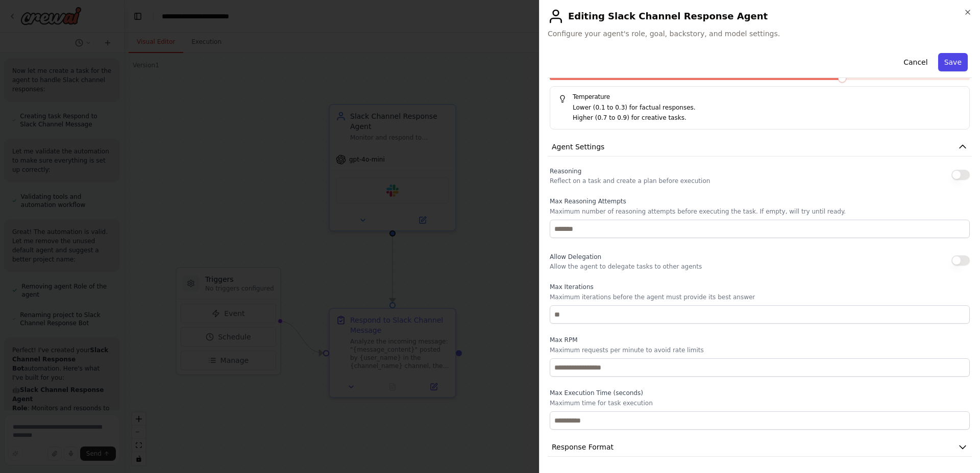 The image size is (980, 473). I want to click on p: Maximum time for task execution, so click(760, 403).